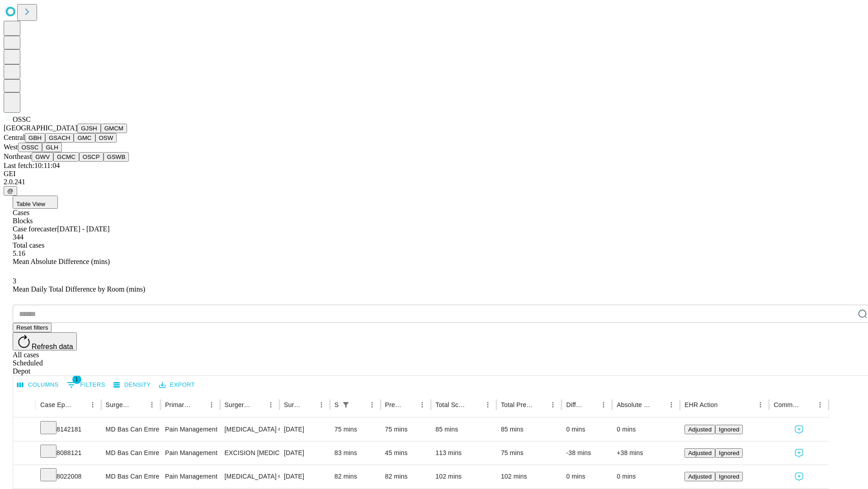 The height and width of the screenshot is (489, 868). I want to click on span: 5.16, so click(19, 253).